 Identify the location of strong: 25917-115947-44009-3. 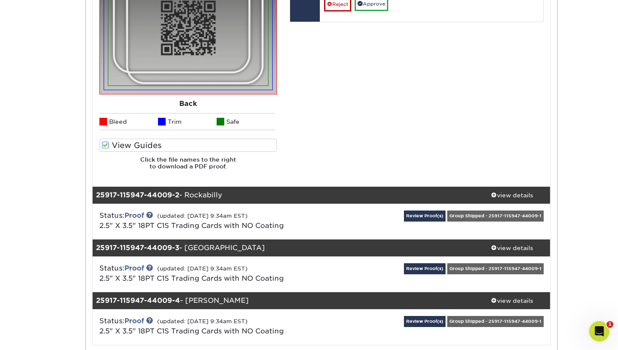
(138, 247).